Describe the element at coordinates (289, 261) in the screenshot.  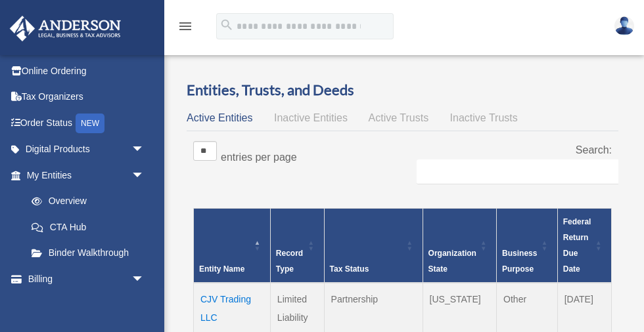
I see `span: Record Type` at that location.